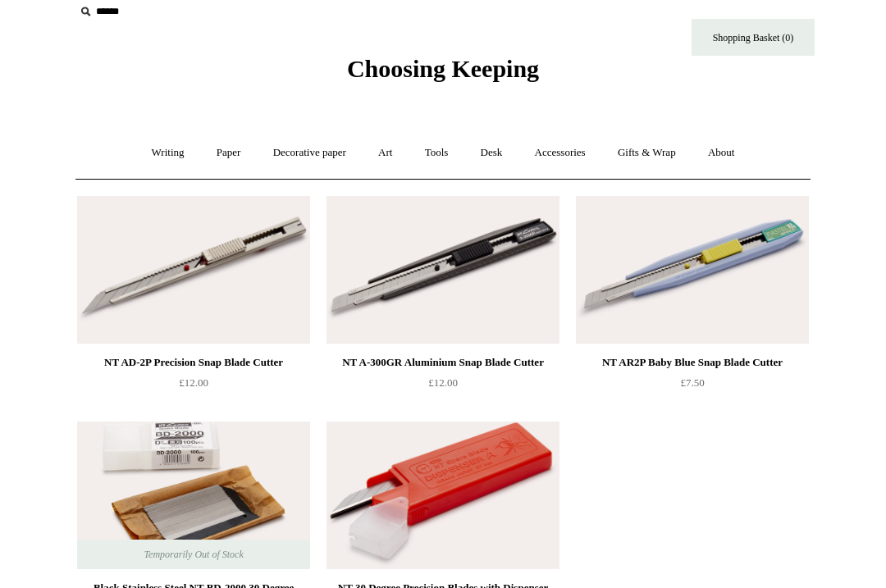  What do you see at coordinates (443, 68) in the screenshot?
I see `span: Choosing Keeping` at bounding box center [443, 68].